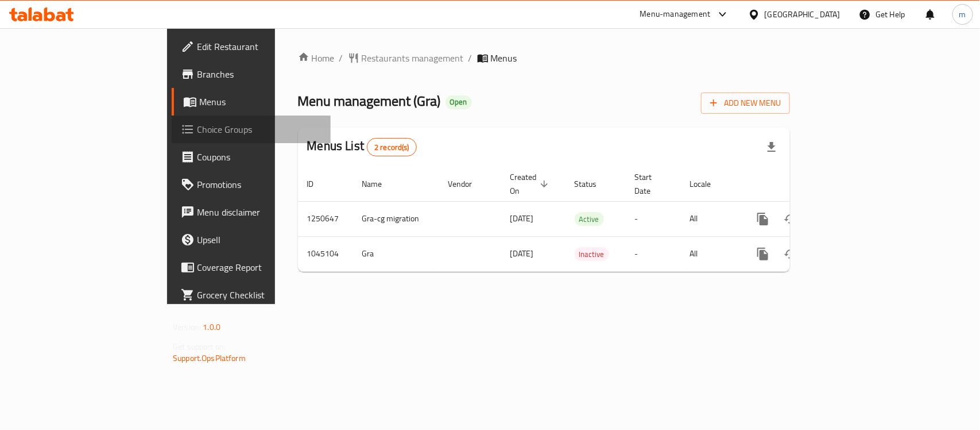 Image resolution: width=980 pixels, height=430 pixels. I want to click on span: m, so click(963, 14).